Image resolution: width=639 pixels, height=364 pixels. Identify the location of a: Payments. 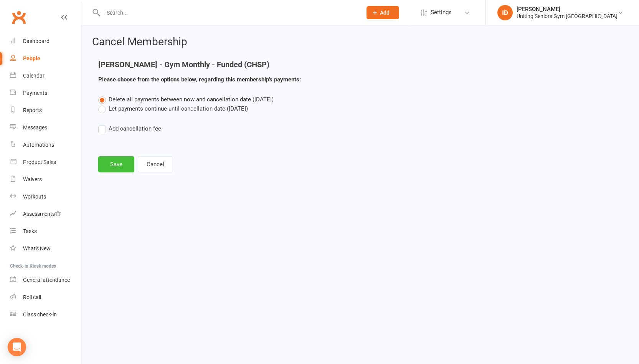
(46, 93).